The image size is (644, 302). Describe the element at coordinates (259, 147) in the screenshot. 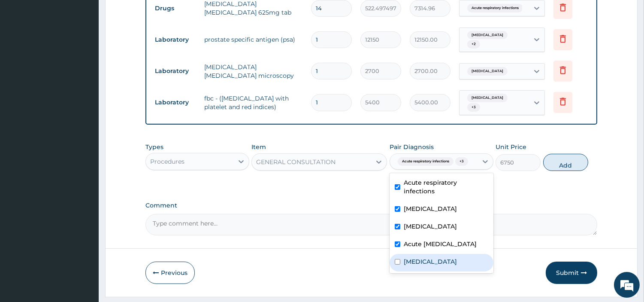

I see `label: Item` at that location.